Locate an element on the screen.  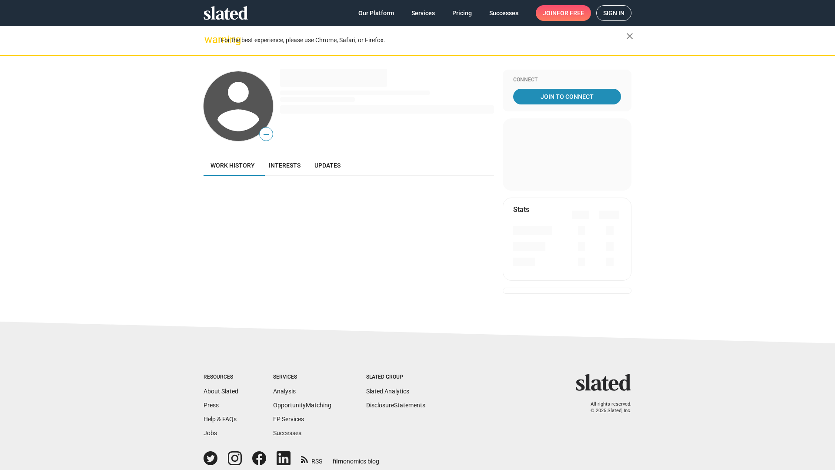
mat-card-title: Stats is located at coordinates (521, 209).